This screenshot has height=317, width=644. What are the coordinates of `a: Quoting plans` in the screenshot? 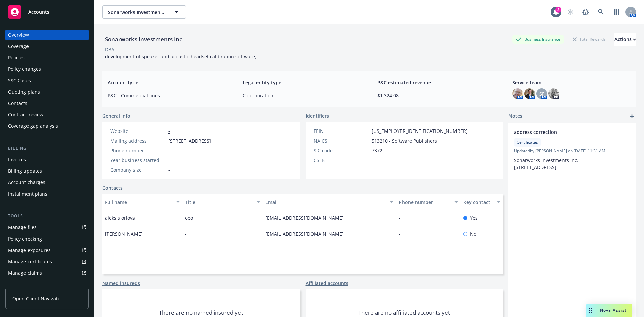 It's located at (47, 92).